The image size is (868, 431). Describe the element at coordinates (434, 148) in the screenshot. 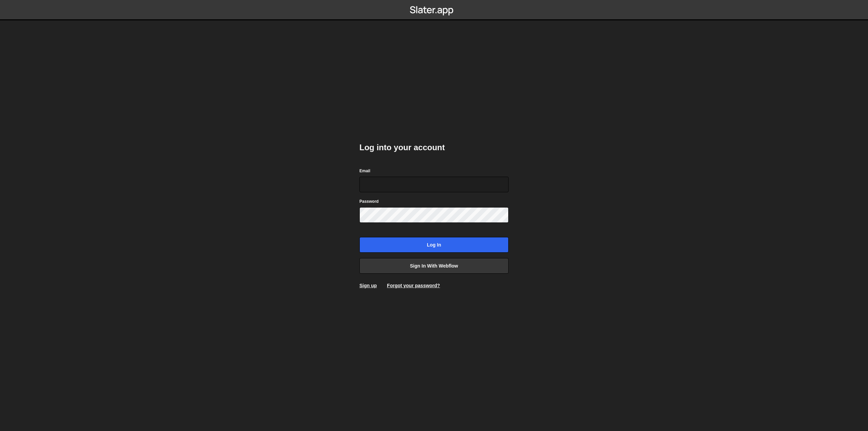

I see `h2: Log into your account` at that location.